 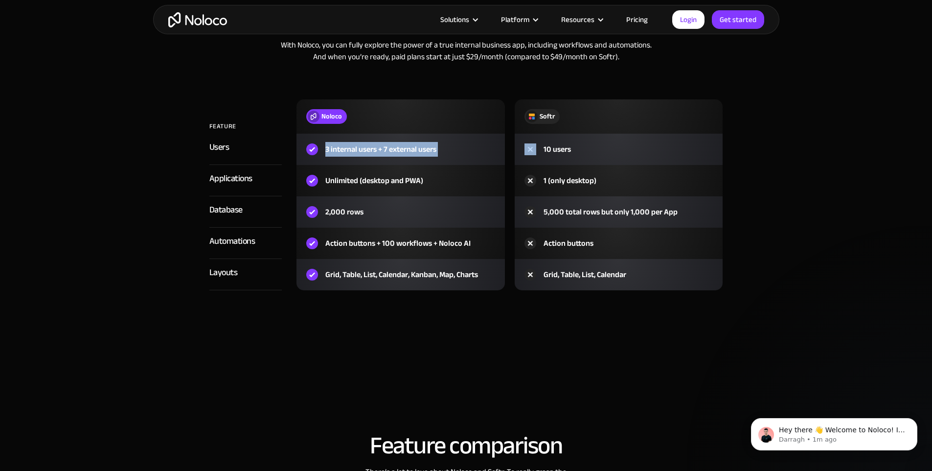 I want to click on div: Noloco, so click(x=332, y=116).